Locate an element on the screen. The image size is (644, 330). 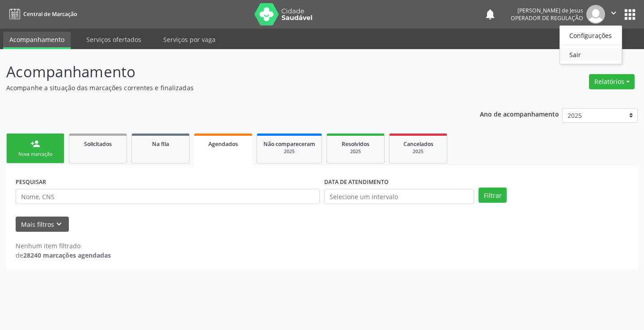
button: Relatórios is located at coordinates (612, 82).